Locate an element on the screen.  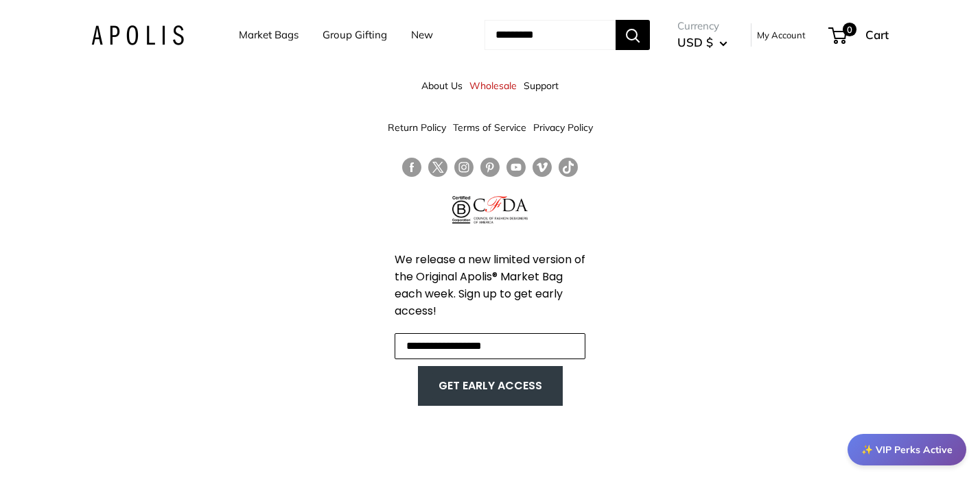
a: Terms of Service is located at coordinates (490, 127).